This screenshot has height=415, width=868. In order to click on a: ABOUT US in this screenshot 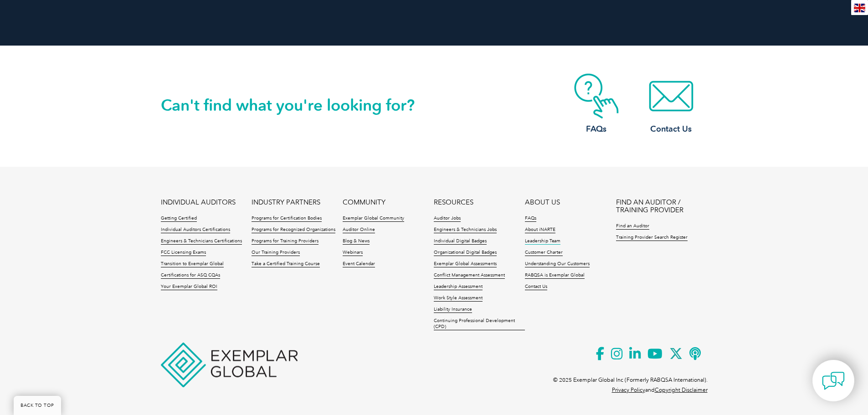, I will do `click(542, 202)`.